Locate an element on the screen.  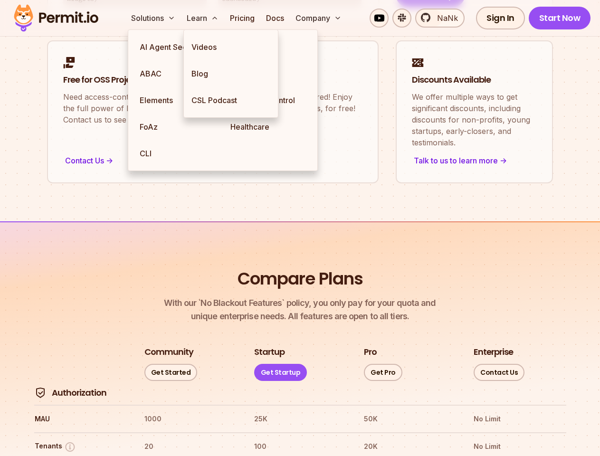
a: FoAz is located at coordinates (177, 127).